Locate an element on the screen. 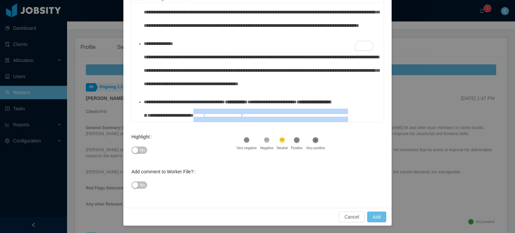 The image size is (515, 233). label: Highlight is located at coordinates (143, 137).